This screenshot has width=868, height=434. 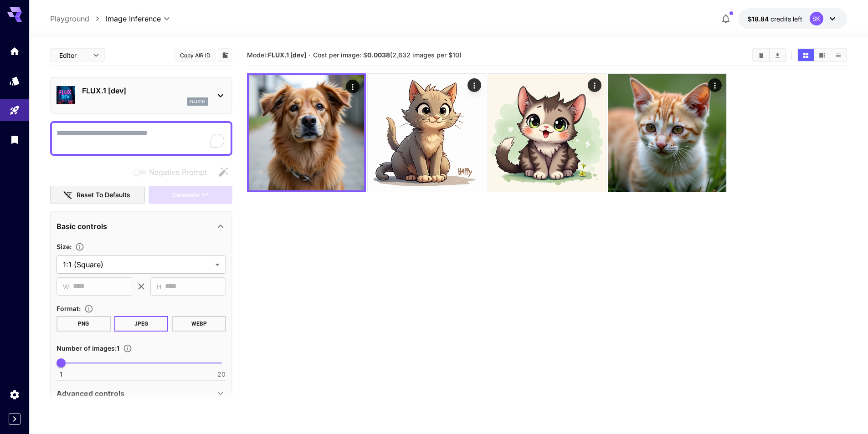 I want to click on div: Clear ImagesDownload All, so click(x=769, y=55).